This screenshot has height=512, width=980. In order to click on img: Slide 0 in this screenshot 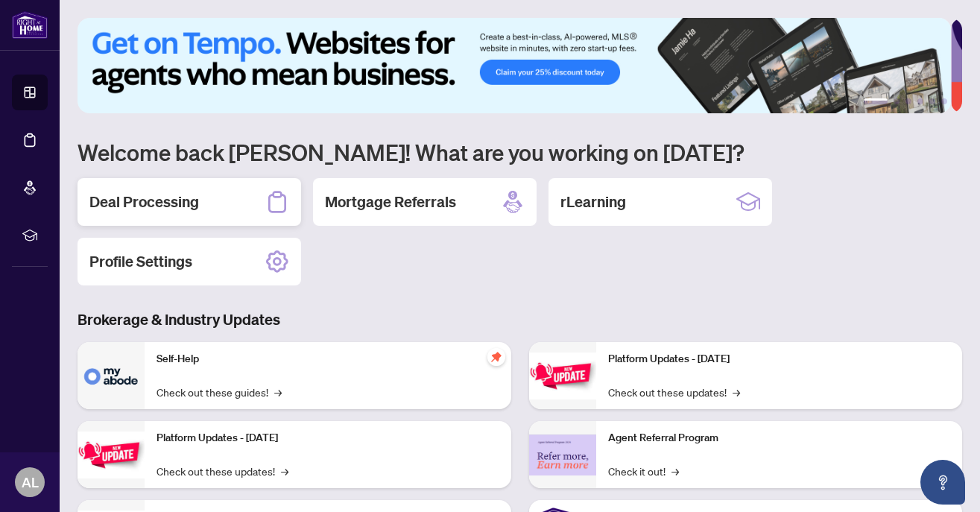, I will do `click(514, 65)`.